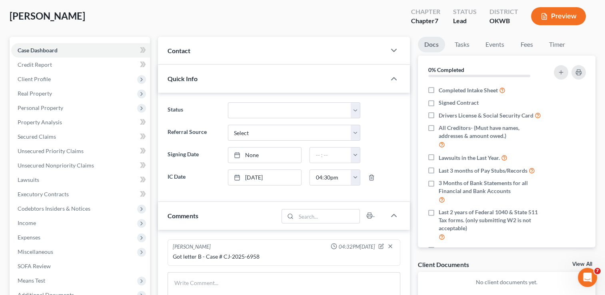  What do you see at coordinates (183, 216) in the screenshot?
I see `span: Comments` at bounding box center [183, 216].